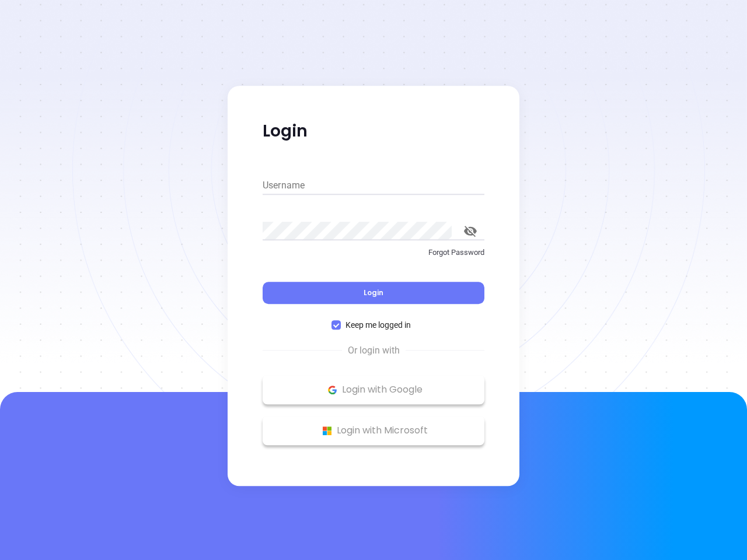 Image resolution: width=747 pixels, height=560 pixels. Describe the element at coordinates (374, 351) in the screenshot. I see `span: Or login with` at that location.